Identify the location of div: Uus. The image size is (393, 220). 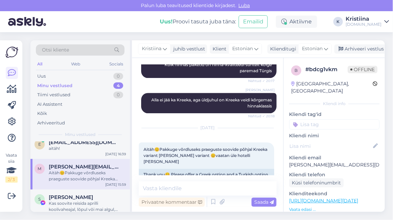
(41, 76).